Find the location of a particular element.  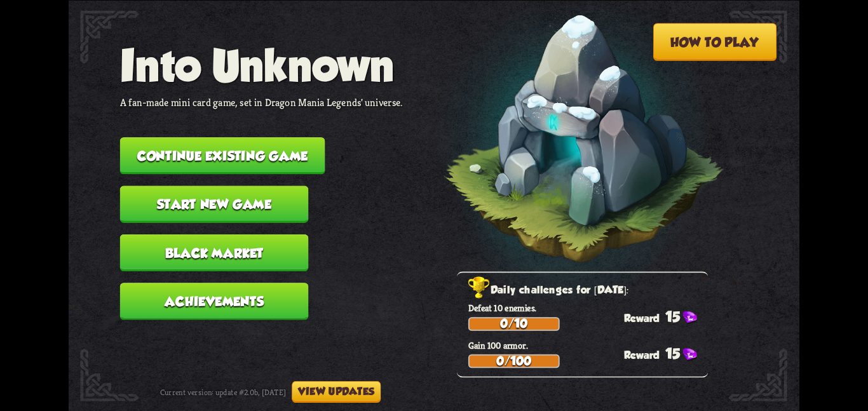

button: View updates is located at coordinates (336, 391).